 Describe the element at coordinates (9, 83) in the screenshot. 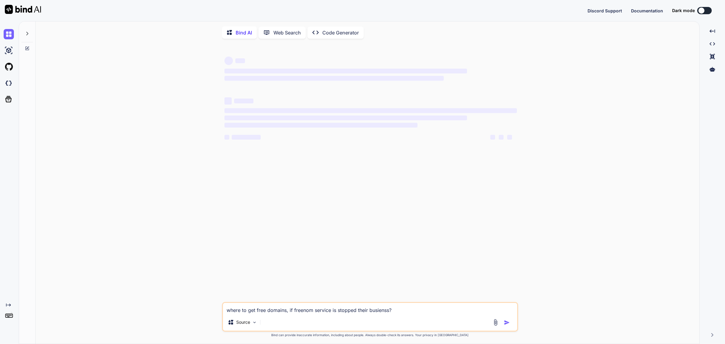

I see `img: darkCloudIdeIcon` at that location.